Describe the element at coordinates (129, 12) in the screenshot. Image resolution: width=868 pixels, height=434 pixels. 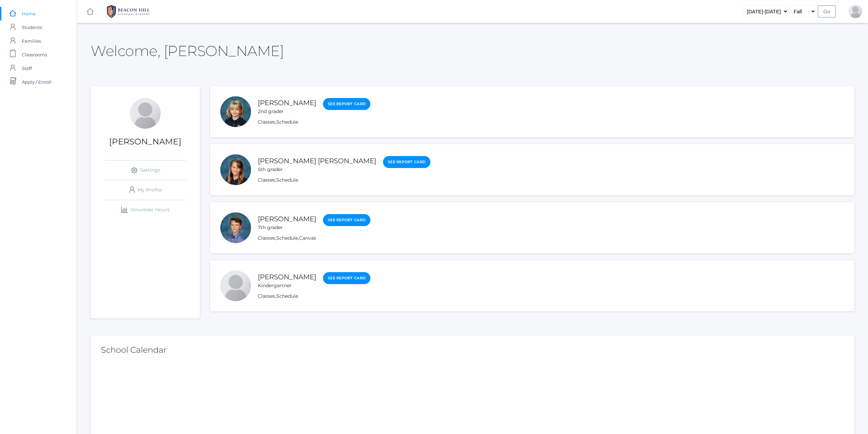
I see `img: BHCALogos-05-308ed15e86a5a0abce9b8dd61676a3503ac9727e845dece92d48e8588c001991.png` at that location.